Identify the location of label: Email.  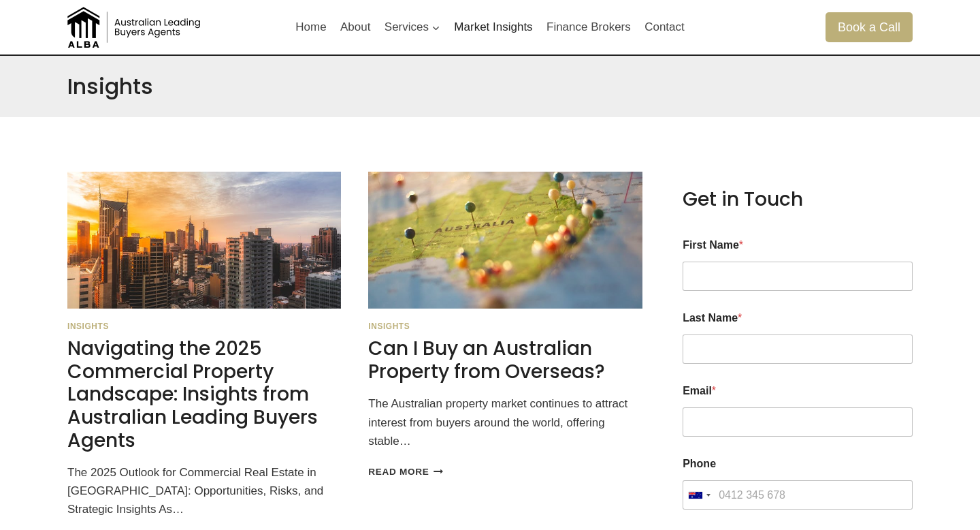
(798, 390).